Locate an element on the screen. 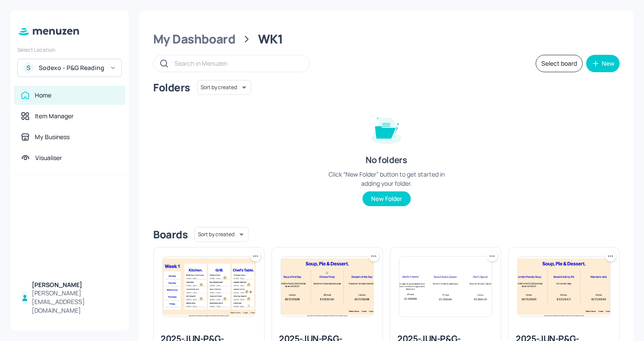 The height and width of the screenshot is (341, 644). div: Click “New Folder” button to get started in adding your folder. is located at coordinates (387, 179).